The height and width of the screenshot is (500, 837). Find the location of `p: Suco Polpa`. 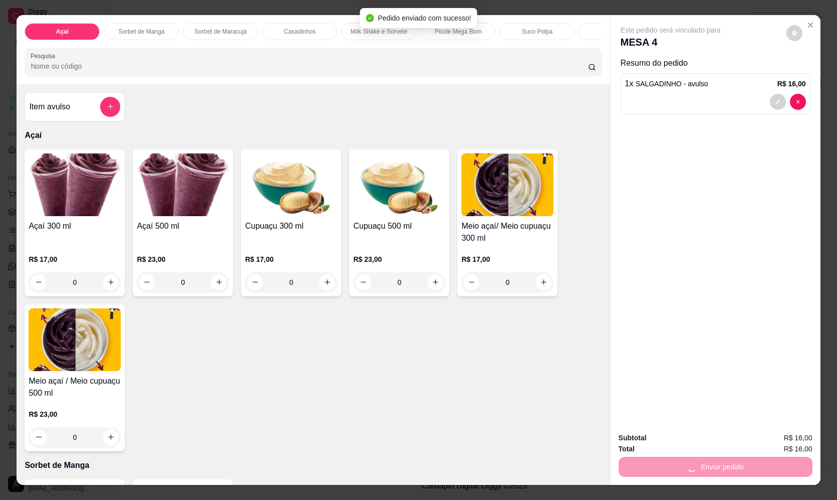

p: Suco Polpa is located at coordinates (537, 32).